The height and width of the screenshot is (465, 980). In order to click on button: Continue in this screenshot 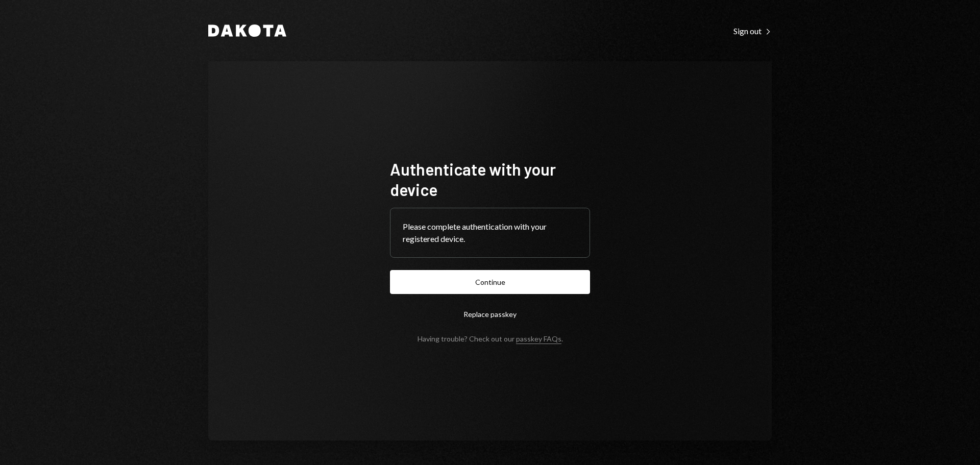, I will do `click(490, 282)`.